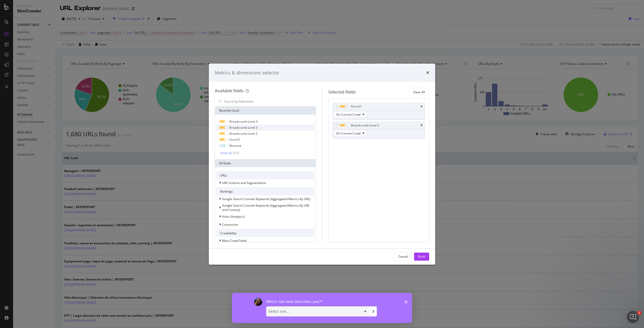  I want to click on div: All fields, so click(265, 163).